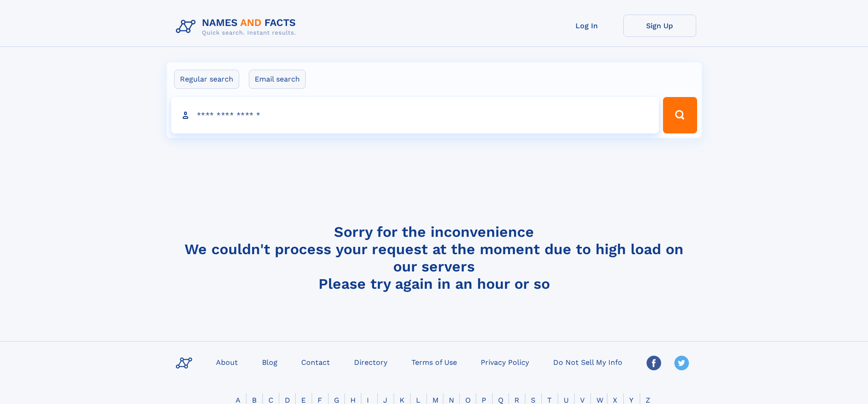 This screenshot has width=868, height=404. What do you see at coordinates (371, 361) in the screenshot?
I see `a: Directory` at bounding box center [371, 361].